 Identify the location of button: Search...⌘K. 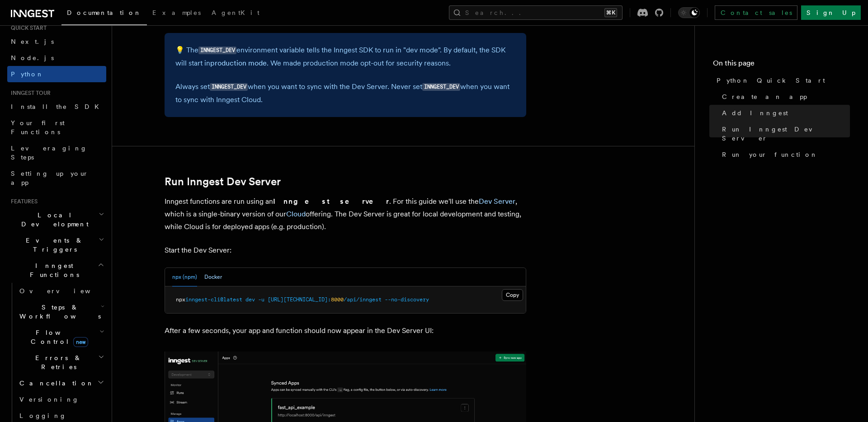
(536, 13).